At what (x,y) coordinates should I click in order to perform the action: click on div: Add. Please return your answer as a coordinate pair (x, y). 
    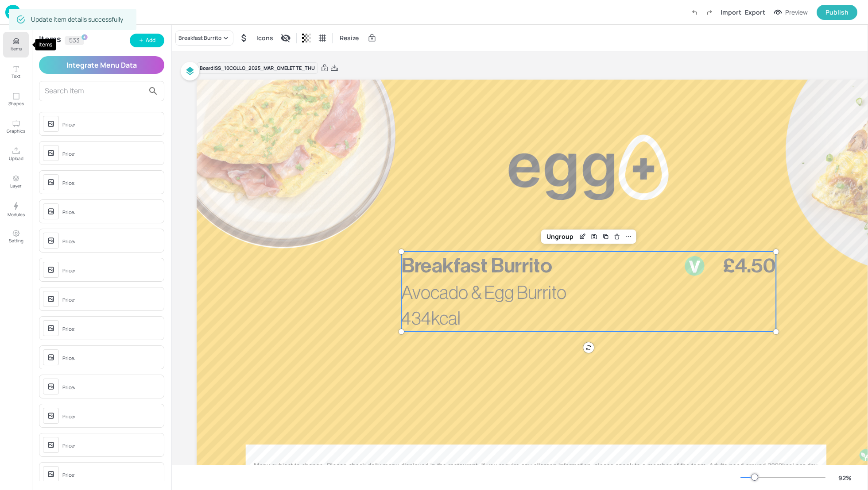
    Looking at the image, I should click on (150, 40).